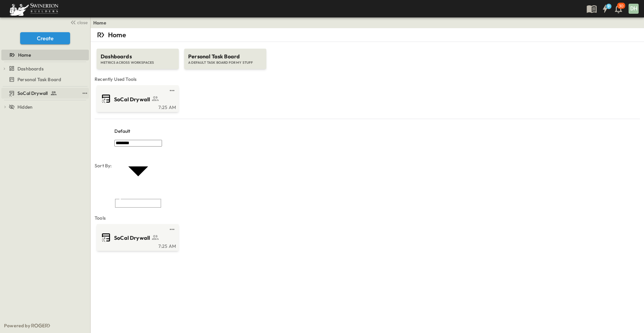 This screenshot has width=644, height=333. What do you see at coordinates (34, 9) in the screenshot?
I see `img: 6c363589ada0b36f064d841b69d3a419a338230e66bb0a533688fa5cc3e9e735.png` at bounding box center [34, 9].